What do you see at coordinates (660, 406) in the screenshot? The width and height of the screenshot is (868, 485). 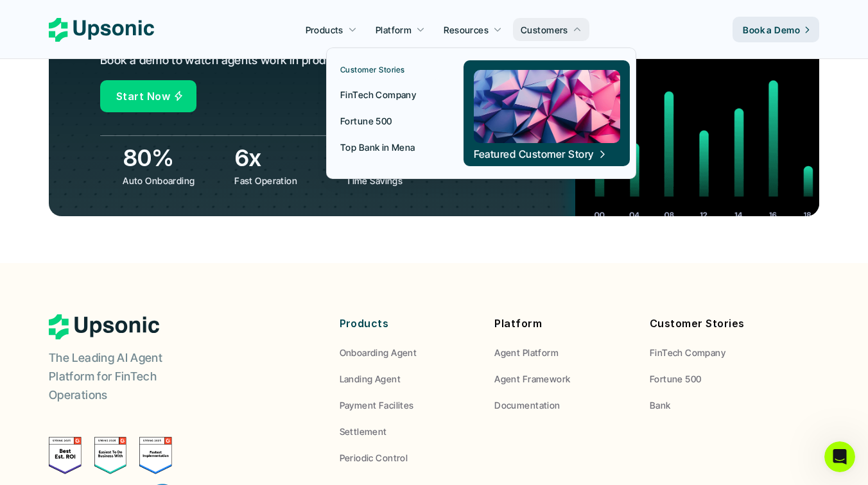 I see `p: Bank` at bounding box center [660, 406].